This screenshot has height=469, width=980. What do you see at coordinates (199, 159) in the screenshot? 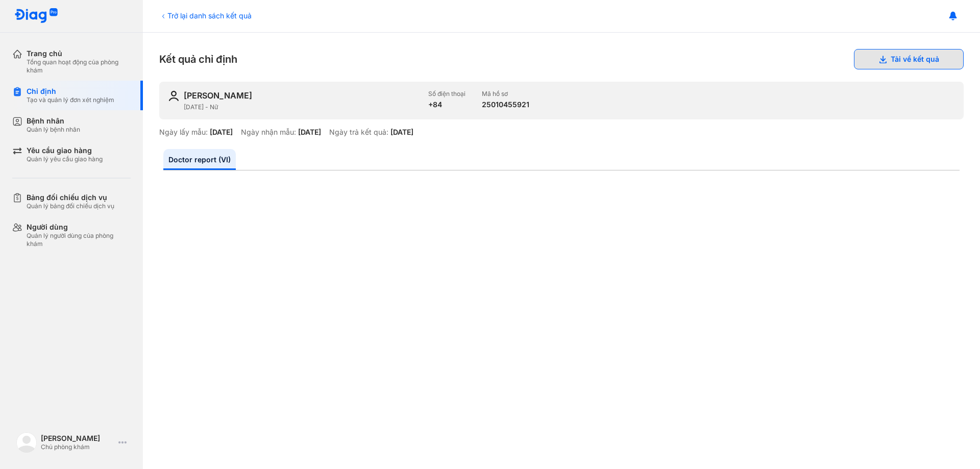
I see `a: Doctor report (VI)` at bounding box center [199, 159].